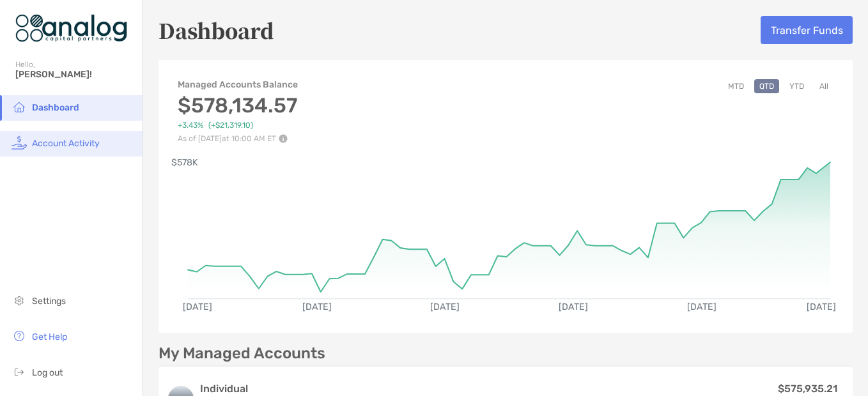 The height and width of the screenshot is (396, 868). What do you see at coordinates (19, 372) in the screenshot?
I see `img: logout icon` at bounding box center [19, 372].